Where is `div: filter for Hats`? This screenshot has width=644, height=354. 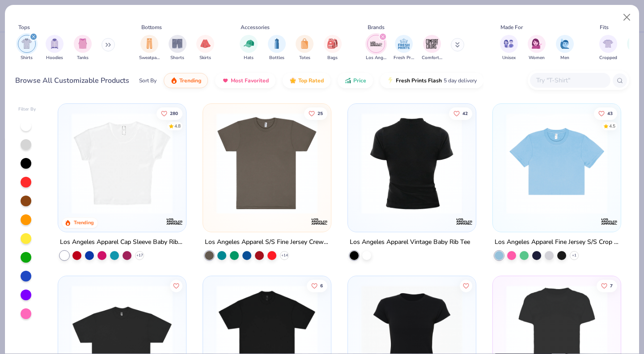
div: filter for Hats is located at coordinates (249, 48).